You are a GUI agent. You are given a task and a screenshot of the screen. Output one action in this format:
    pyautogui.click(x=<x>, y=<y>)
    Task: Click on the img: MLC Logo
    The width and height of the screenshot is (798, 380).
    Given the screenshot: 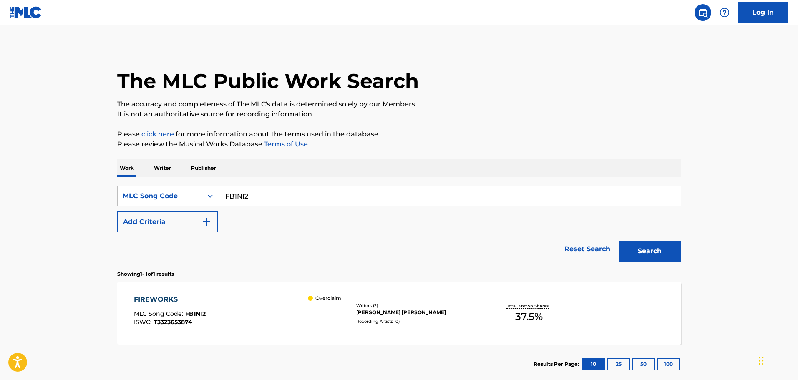 What is the action you would take?
    pyautogui.click(x=26, y=12)
    